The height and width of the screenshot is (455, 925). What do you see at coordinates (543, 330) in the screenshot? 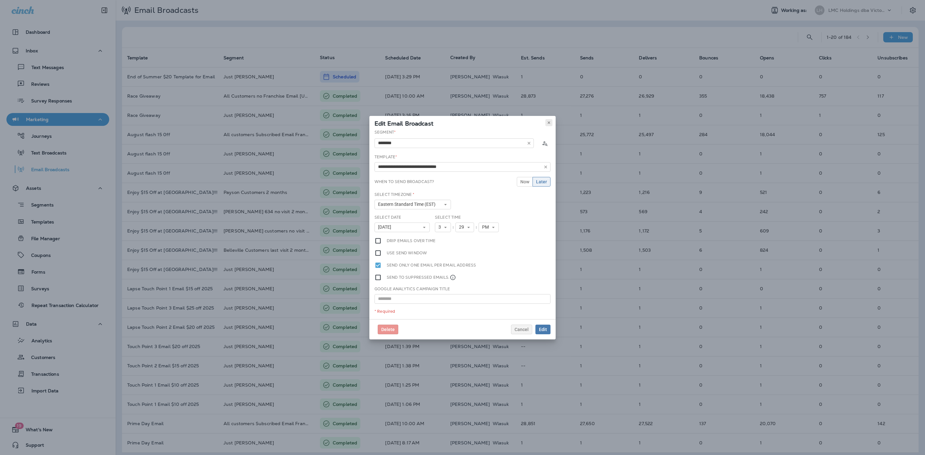
I see `button: Edit` at bounding box center [543, 330].